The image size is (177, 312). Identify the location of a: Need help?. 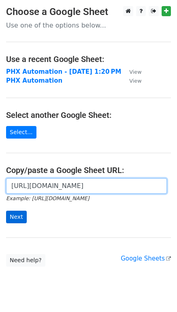
(26, 260).